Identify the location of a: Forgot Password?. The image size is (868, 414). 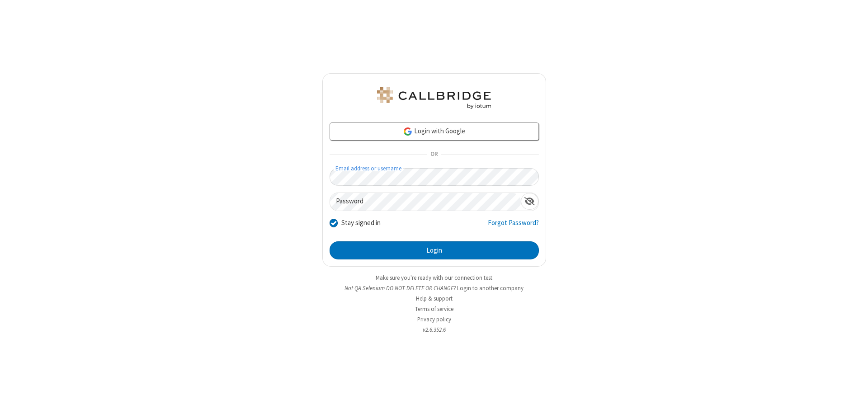
(513, 226).